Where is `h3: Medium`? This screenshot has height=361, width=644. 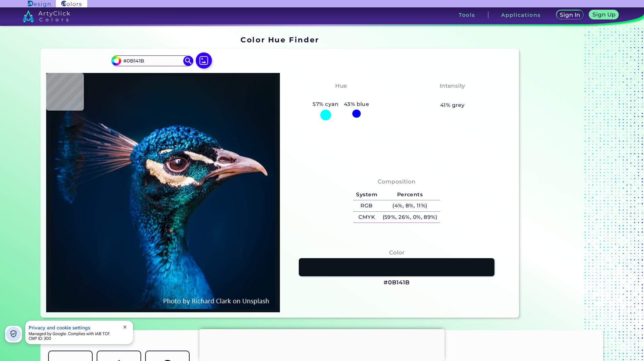
h3: Medium is located at coordinates (452, 96).